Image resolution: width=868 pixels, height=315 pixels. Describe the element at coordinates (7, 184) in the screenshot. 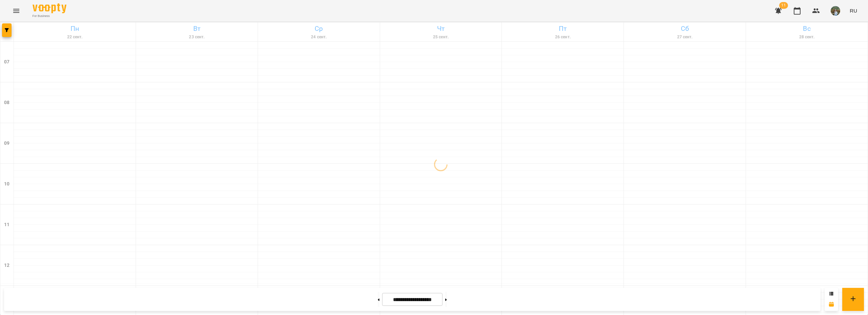

I see `h6: 10` at that location.